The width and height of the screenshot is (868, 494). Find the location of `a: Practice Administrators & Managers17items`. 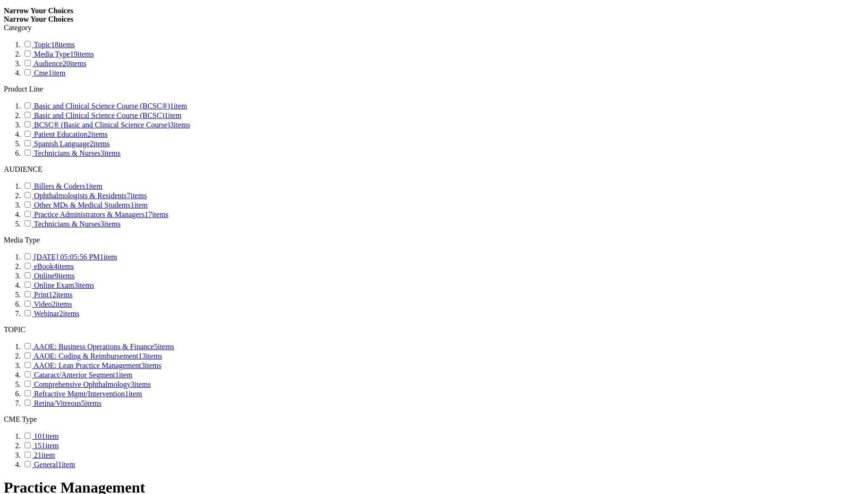

a: Practice Administrators & Managers17items is located at coordinates (95, 214).